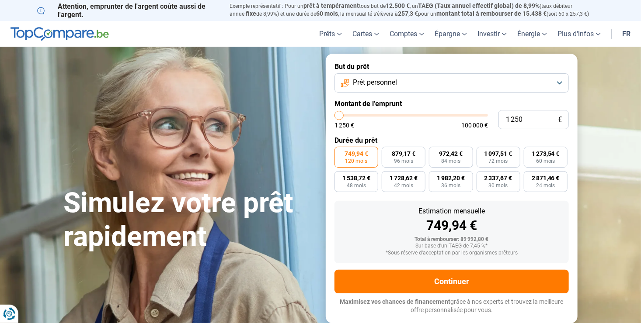  I want to click on a: Prêts, so click(330, 34).